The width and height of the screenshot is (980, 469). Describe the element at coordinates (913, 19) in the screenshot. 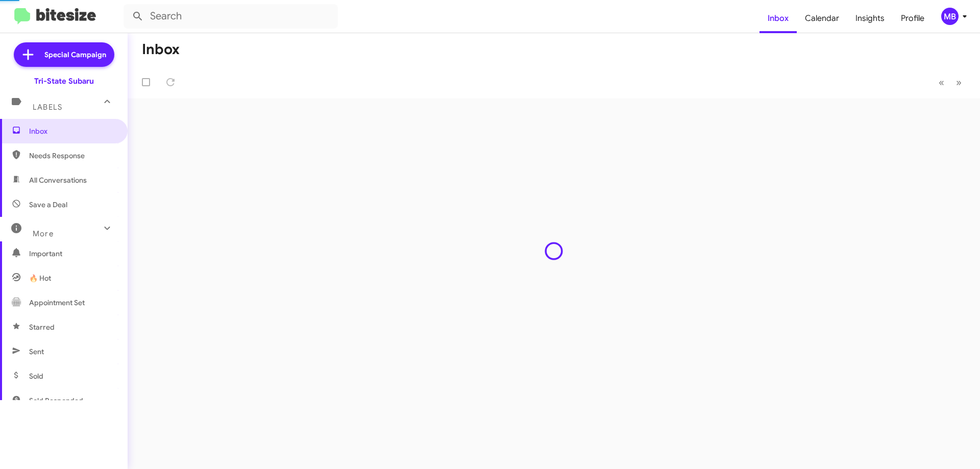

I see `span: Profile` at that location.